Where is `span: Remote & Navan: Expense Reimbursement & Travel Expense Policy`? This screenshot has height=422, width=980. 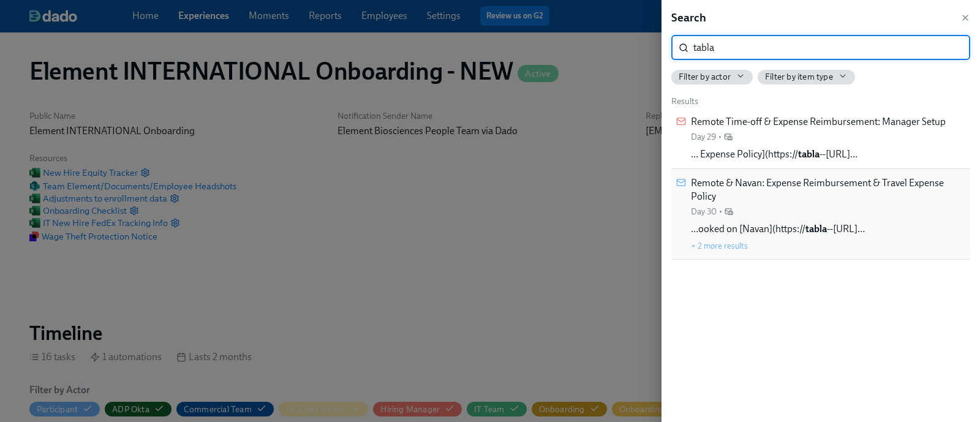
span: Remote & Navan: Expense Reimbursement & Travel Expense Policy is located at coordinates (828, 190).